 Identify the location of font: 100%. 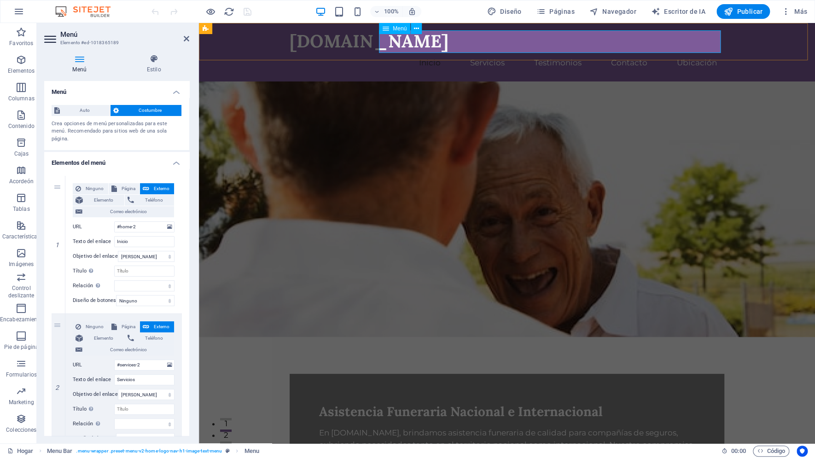
(391, 11).